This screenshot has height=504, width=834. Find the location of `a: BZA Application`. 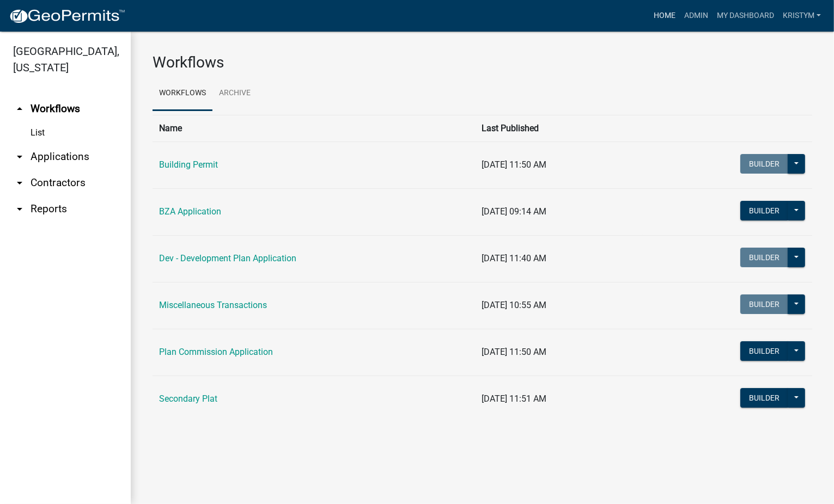

a: BZA Application is located at coordinates (190, 211).